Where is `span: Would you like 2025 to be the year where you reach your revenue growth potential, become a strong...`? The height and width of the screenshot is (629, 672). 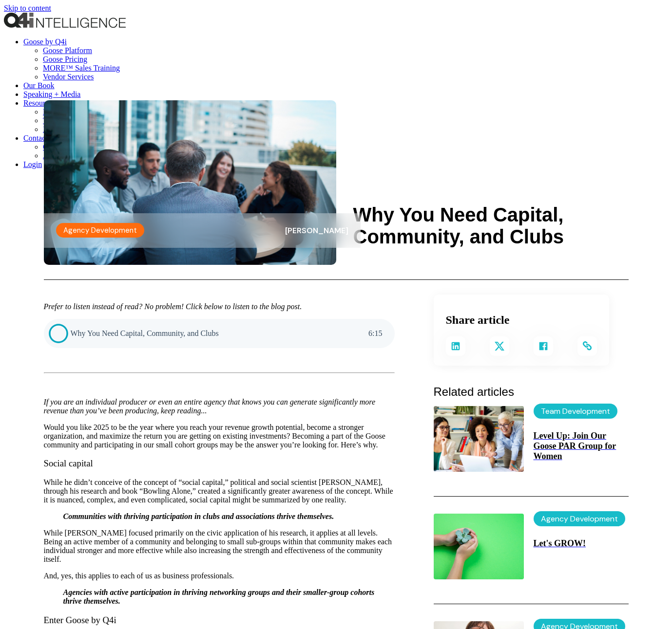
span: Would you like 2025 to be the year where you reach your revenue growth potential, become a strong... is located at coordinates (214, 436).